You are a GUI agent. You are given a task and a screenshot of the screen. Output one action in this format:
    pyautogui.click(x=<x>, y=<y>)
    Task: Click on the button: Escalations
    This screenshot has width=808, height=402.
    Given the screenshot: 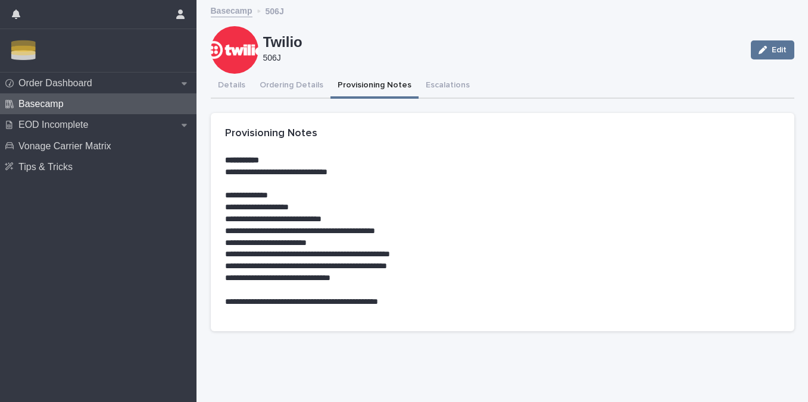 What is the action you would take?
    pyautogui.click(x=448, y=86)
    